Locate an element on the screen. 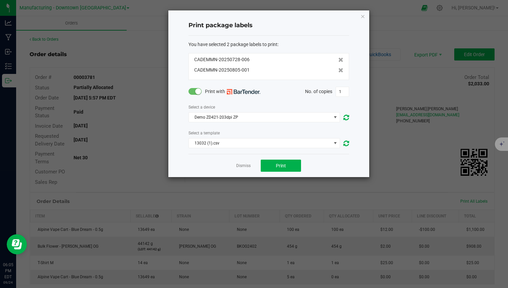 This screenshot has width=508, height=288. span: CADEMMN-20250805-001 is located at coordinates (222, 70).